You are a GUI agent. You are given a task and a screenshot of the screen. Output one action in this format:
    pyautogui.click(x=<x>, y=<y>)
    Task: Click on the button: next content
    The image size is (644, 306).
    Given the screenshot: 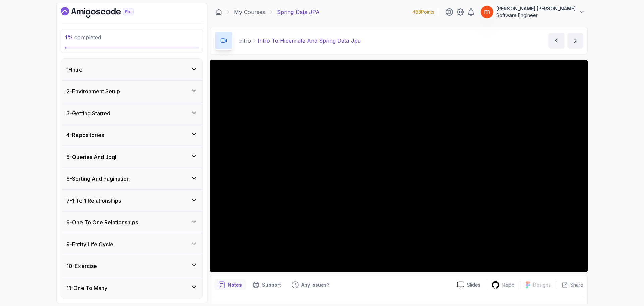 What is the action you would take?
    pyautogui.click(x=575, y=41)
    